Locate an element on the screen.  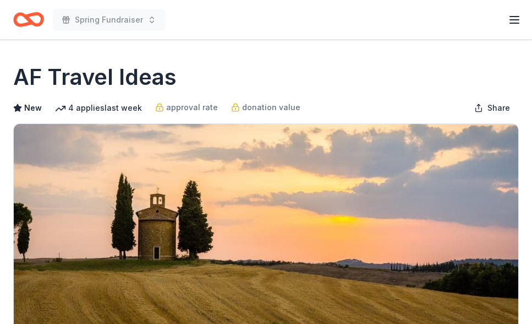
a: Home is located at coordinates (29, 19).